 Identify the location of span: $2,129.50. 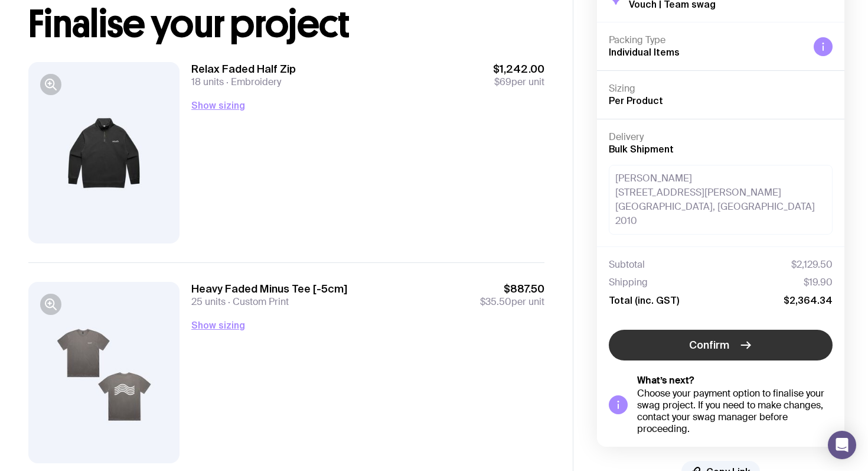
(812, 265).